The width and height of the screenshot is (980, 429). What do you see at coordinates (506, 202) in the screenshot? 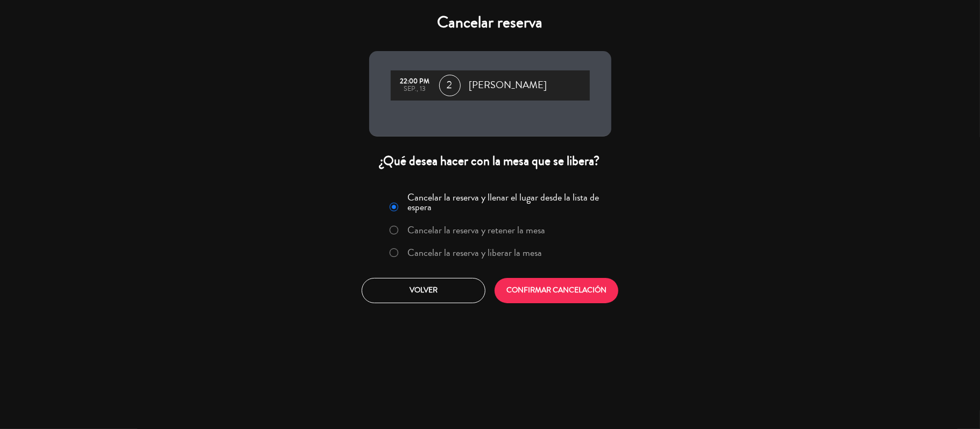
I see `label: Cancelar la reserva y llenar el lugar desde la lista de espera` at bounding box center [506, 202].